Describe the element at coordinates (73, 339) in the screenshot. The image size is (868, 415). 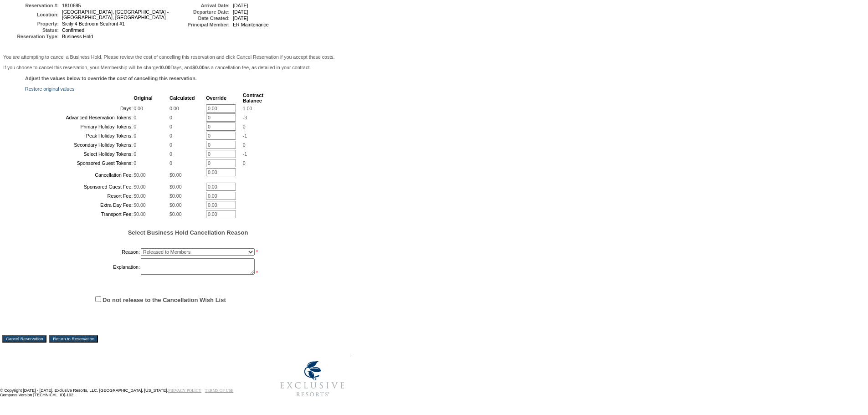
I see `input: Return to Reservation` at that location.